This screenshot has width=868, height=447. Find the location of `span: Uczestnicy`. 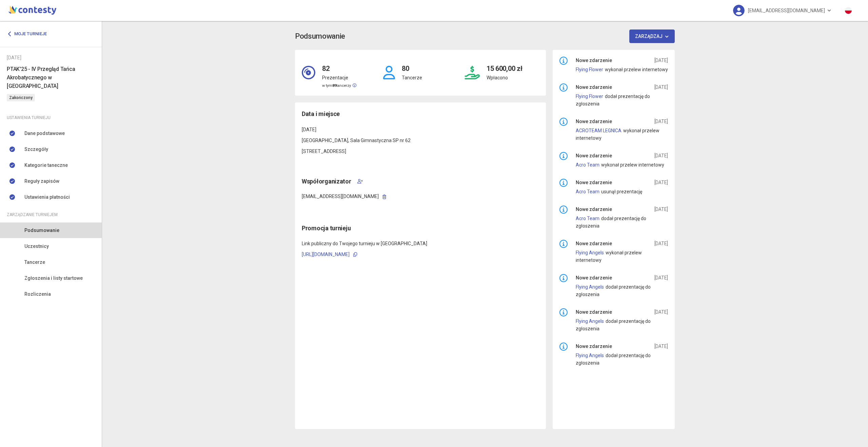

span: Uczestnicy is located at coordinates (37, 246).